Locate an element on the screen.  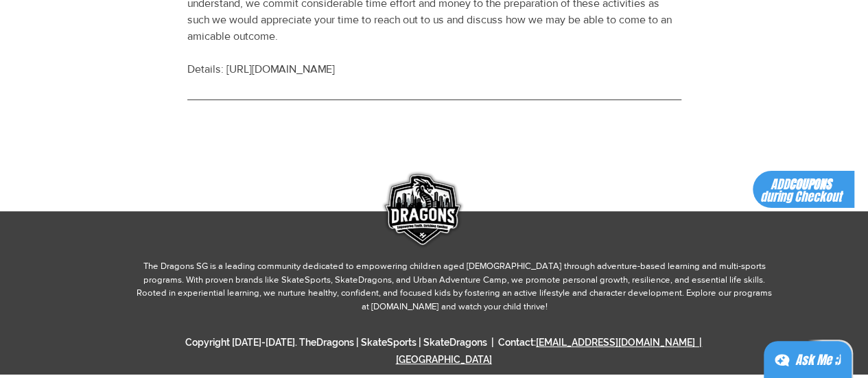
span: COUPONS is located at coordinates (809, 184).